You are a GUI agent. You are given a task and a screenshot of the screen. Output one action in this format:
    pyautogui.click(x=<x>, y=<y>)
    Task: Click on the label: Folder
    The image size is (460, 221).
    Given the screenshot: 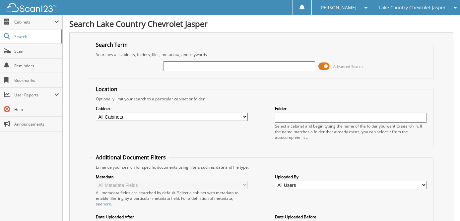 What is the action you would take?
    pyautogui.click(x=351, y=108)
    